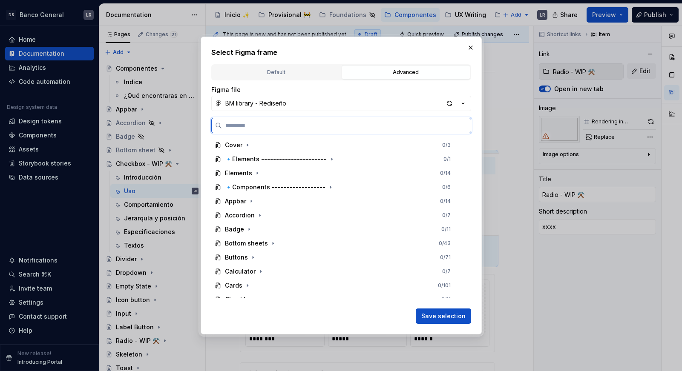 This screenshot has width=682, height=371. What do you see at coordinates (246, 244) in the screenshot?
I see `div: Bottom sheets` at bounding box center [246, 244].